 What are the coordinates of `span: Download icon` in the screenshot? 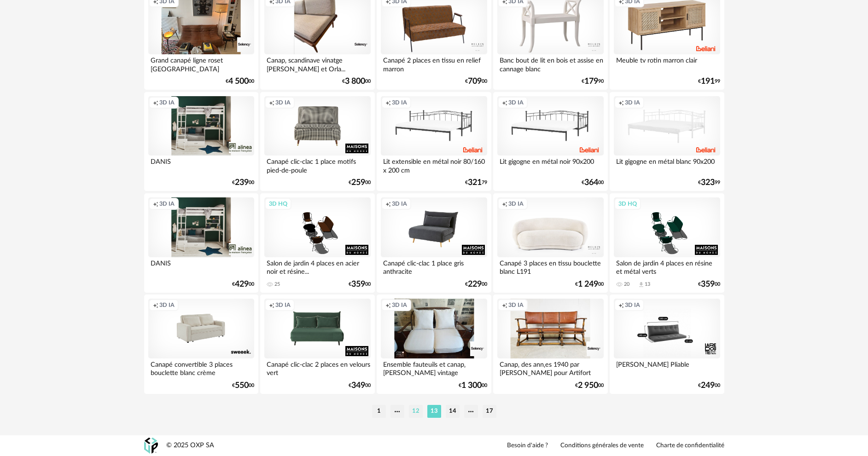 It's located at (641, 285).